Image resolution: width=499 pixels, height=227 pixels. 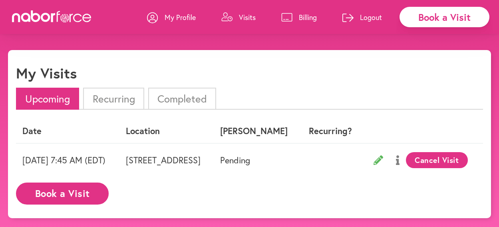 I want to click on th: Recurring?, so click(x=330, y=131).